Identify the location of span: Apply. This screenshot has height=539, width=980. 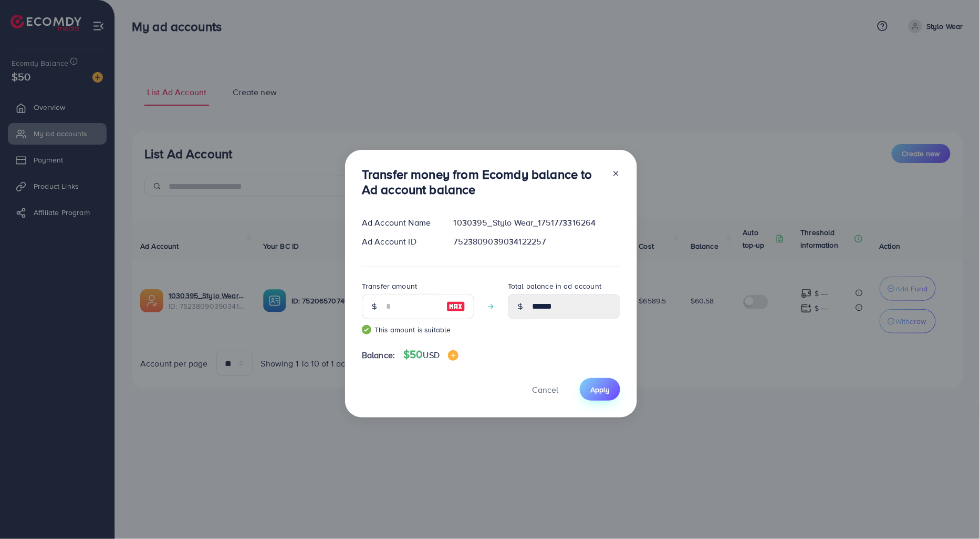
(600, 389).